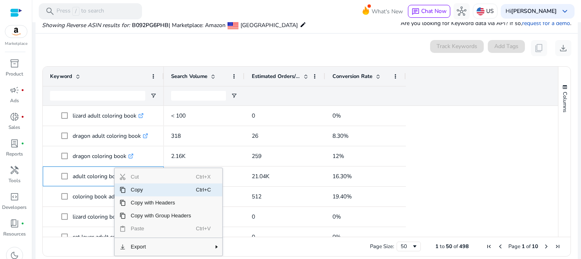 The width and height of the screenshot is (581, 259). What do you see at coordinates (531, 11) in the screenshot?
I see `p: Hi` at bounding box center [531, 11].